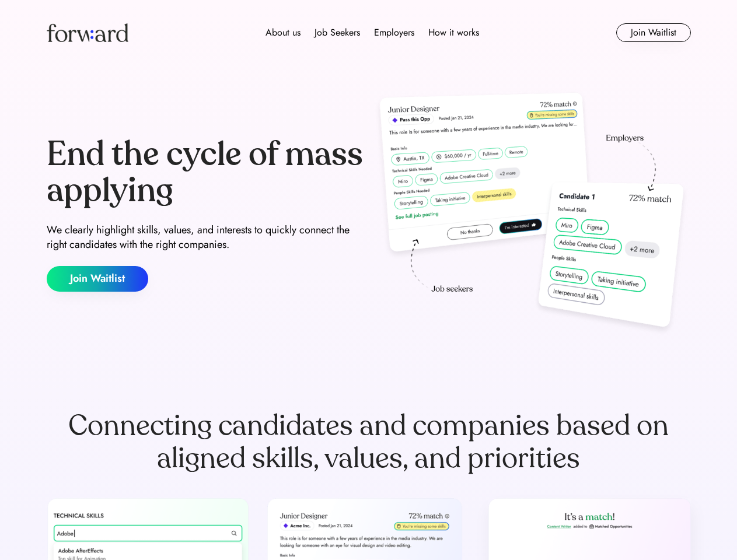  Describe the element at coordinates (454, 33) in the screenshot. I see `div: How it works` at that location.